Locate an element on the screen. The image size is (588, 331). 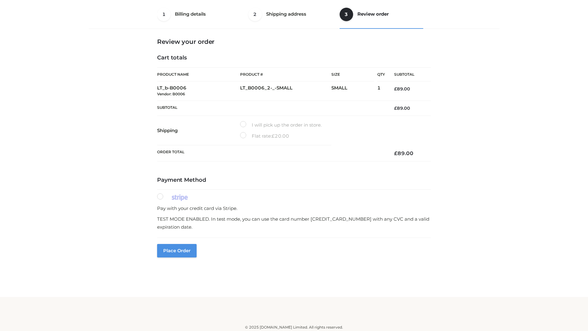
th: Product Name is located at coordinates (199, 74).